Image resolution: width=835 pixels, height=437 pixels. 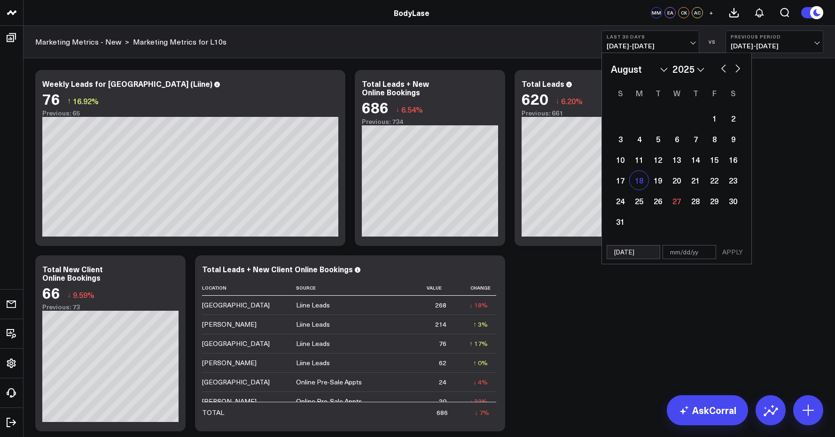 I want to click on a: AskCorral, so click(x=707, y=411).